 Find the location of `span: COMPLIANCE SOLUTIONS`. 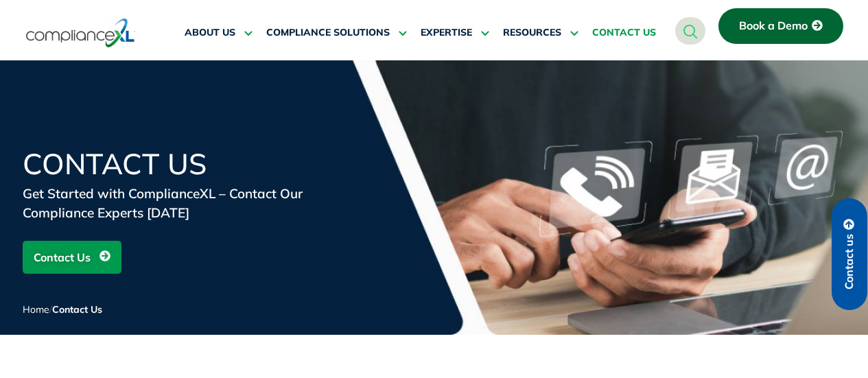

span: COMPLIANCE SOLUTIONS is located at coordinates (328, 33).